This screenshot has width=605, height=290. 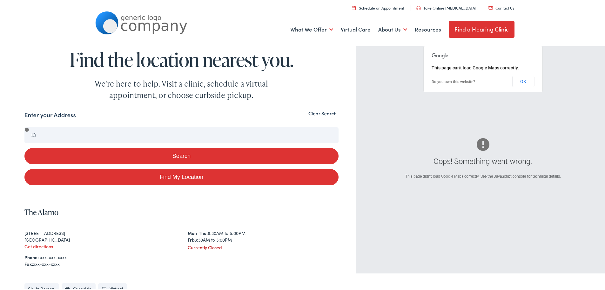 What do you see at coordinates (41, 210) in the screenshot?
I see `a: The Alamo` at bounding box center [41, 210].